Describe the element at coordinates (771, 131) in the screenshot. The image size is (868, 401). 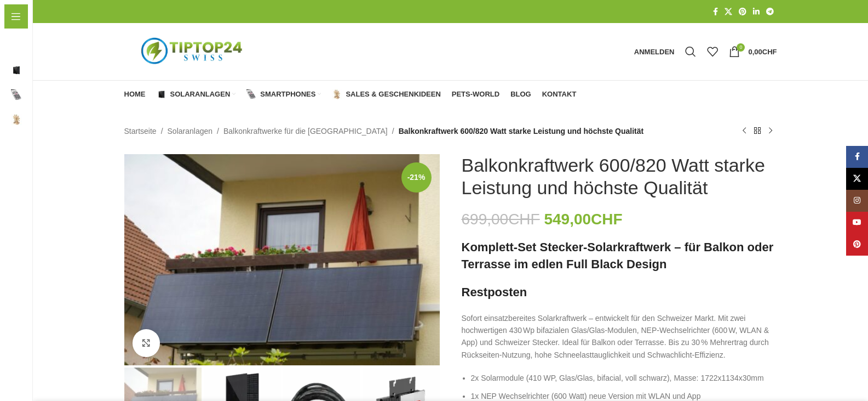
I see `a: Nächstes Produkt` at that location.